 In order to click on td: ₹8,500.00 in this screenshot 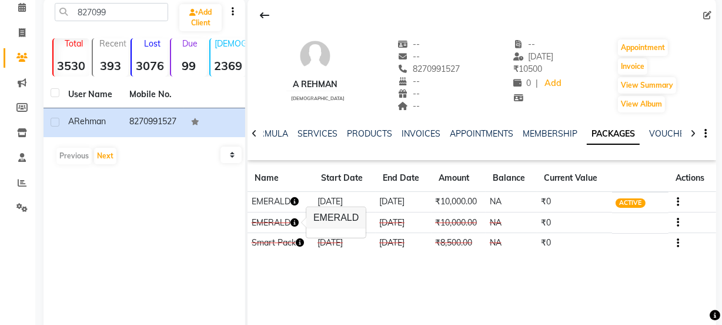, I will do `click(459, 243)`.